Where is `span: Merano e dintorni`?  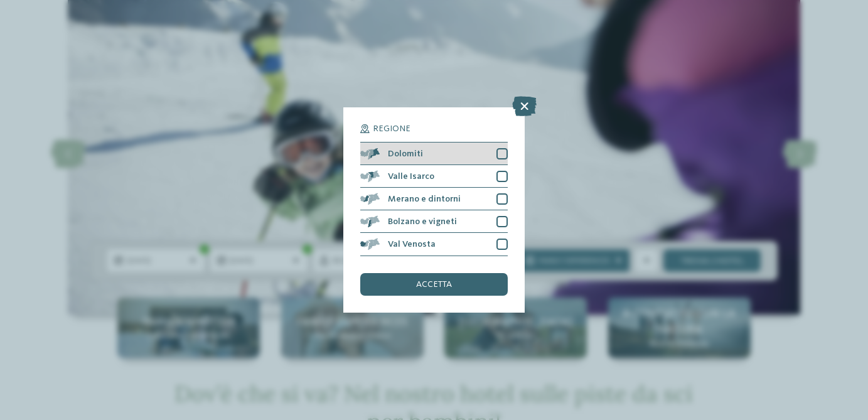 span: Merano e dintorni is located at coordinates (424, 199).